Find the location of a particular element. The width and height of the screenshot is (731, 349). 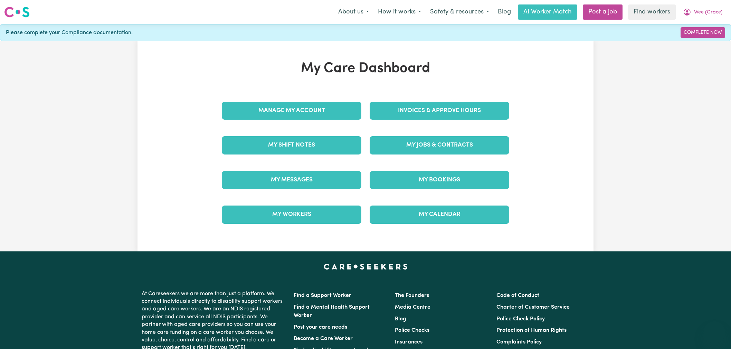

a: My Jobs & Contracts is located at coordinates (439, 145).